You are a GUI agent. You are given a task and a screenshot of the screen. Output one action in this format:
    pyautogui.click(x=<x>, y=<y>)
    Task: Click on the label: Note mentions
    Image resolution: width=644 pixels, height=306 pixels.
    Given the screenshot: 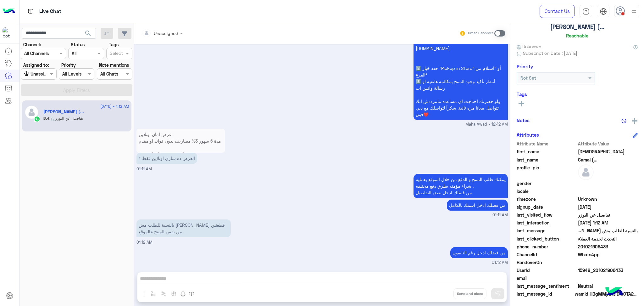 What is the action you would take?
    pyautogui.click(x=114, y=65)
    